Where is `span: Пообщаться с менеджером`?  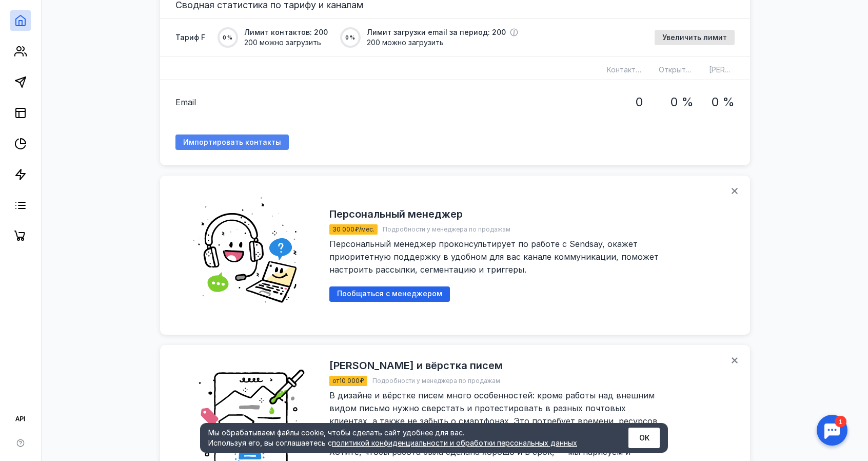
span: Пообщаться с менеджером is located at coordinates (389, 294).